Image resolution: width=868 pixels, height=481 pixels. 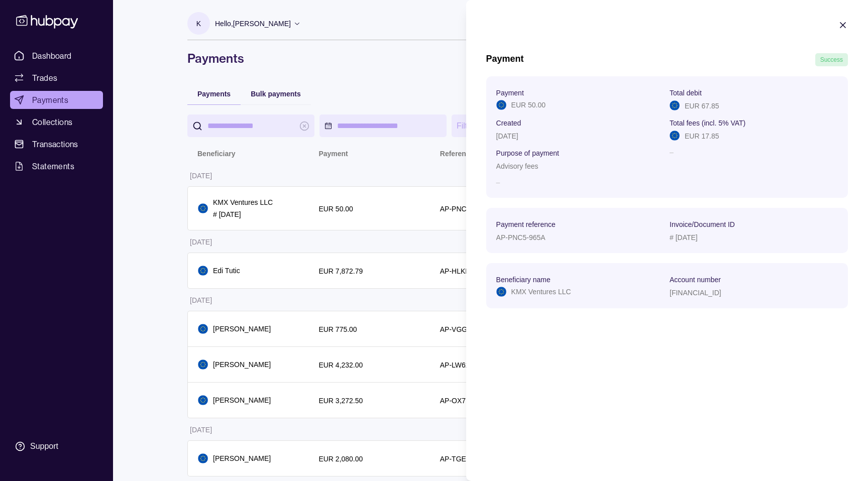 I want to click on p: Payment, so click(x=510, y=93).